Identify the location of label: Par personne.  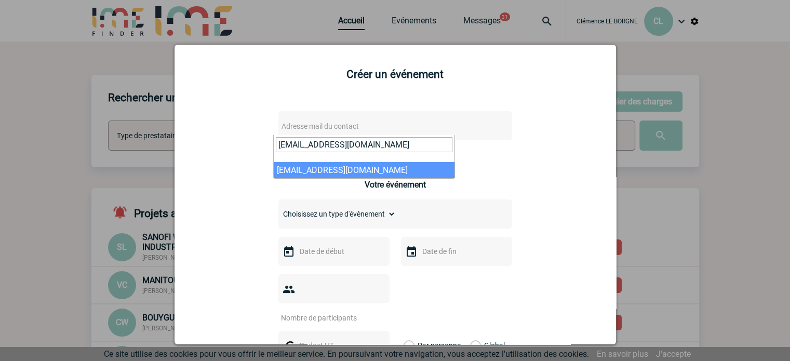
(409, 345).